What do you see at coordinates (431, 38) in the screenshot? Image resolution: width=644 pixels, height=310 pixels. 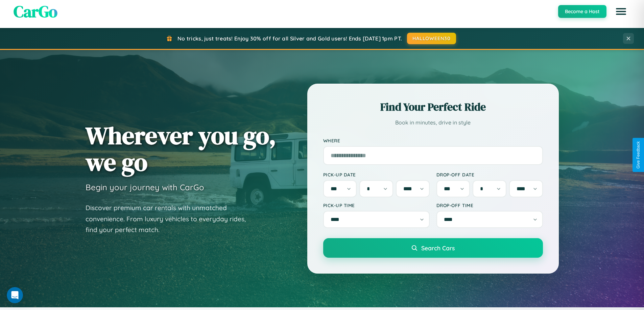 I see `button: HALLOWEEN30` at bounding box center [431, 38].